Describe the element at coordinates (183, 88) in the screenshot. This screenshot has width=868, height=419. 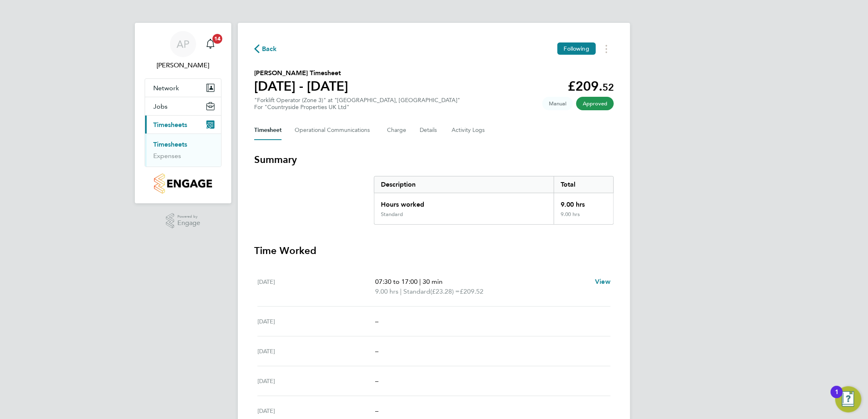
I see `button: Network` at that location.